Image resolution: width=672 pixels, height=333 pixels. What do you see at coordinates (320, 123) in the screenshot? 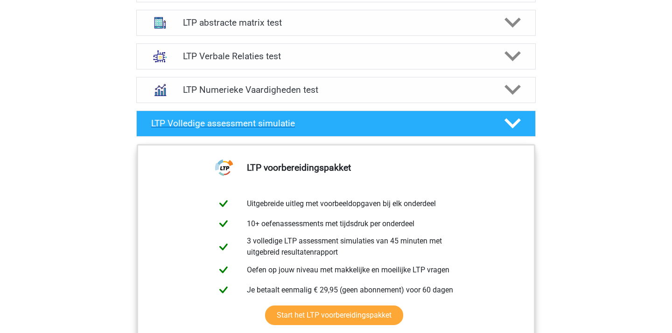
I see `h4: LTP Volledige assessment simulatie` at bounding box center [320, 123].